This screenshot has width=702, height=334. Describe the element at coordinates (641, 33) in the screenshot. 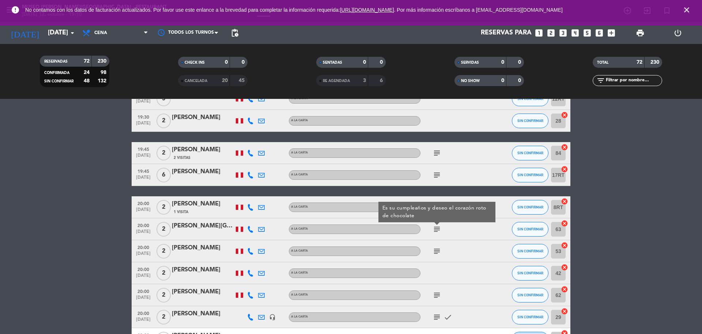

I see `span: print` at that location.